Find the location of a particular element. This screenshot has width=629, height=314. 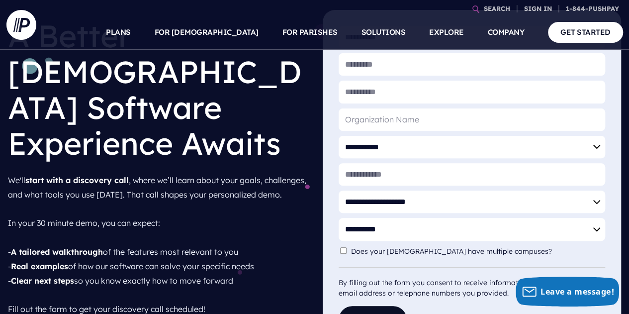

span: Leave a message! is located at coordinates (577, 291).